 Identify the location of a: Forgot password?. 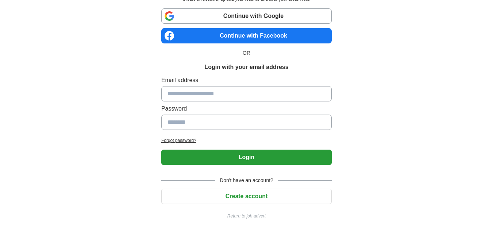
(246, 141).